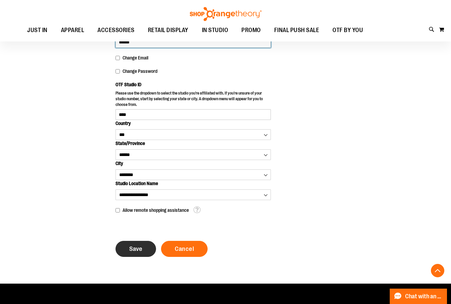 The width and height of the screenshot is (451, 304). Describe the element at coordinates (296, 30) in the screenshot. I see `span: FINAL PUSH SALE` at that location.